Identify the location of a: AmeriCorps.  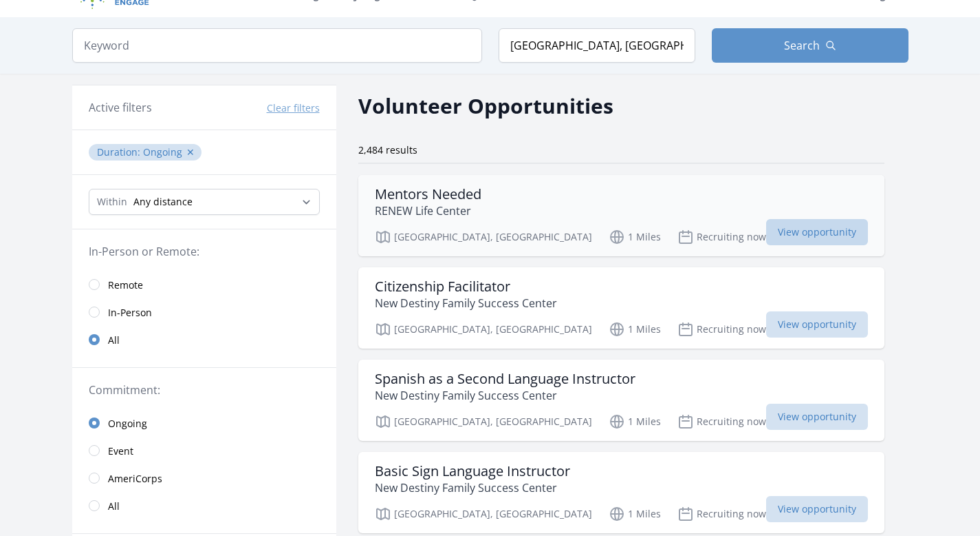
(204, 477).